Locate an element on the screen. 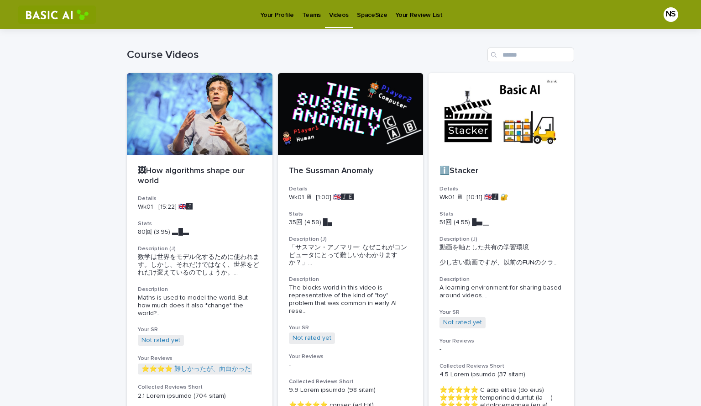 This screenshot has width=701, height=406. span: 動画を軸とした共有の学習環境 少し古い動画ですが、以前のFUNのクラ ... is located at coordinates (501, 255).